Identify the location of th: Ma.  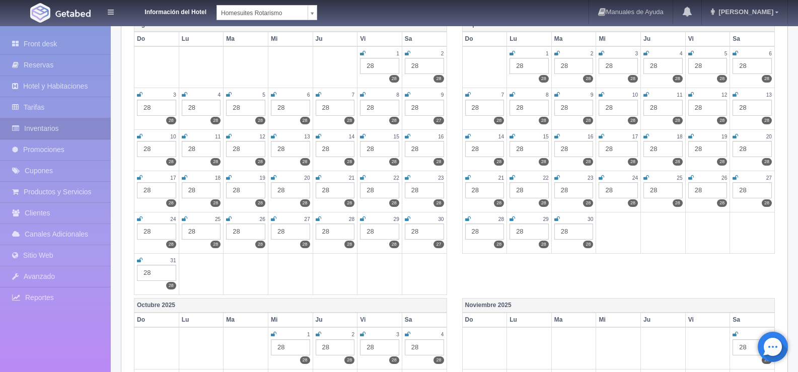
(246, 39).